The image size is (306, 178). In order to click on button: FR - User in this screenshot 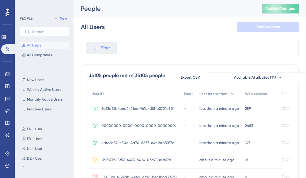, I will do `click(46, 139)`.